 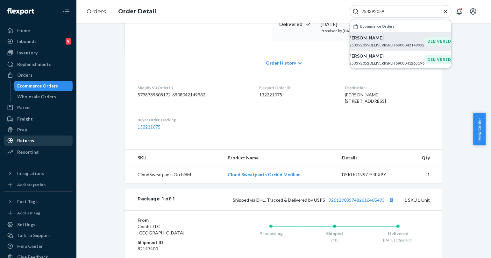 I want to click on a: Returns, so click(x=38, y=141).